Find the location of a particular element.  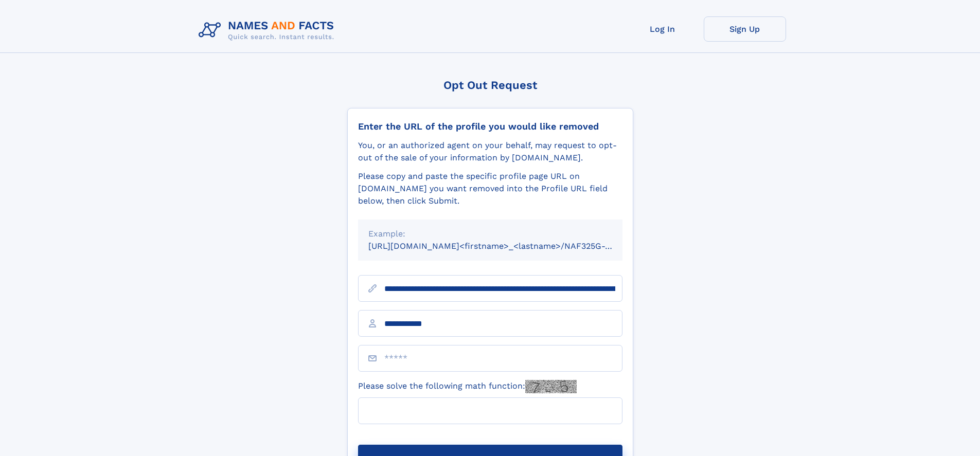

a: Sign Up is located at coordinates (745, 29).